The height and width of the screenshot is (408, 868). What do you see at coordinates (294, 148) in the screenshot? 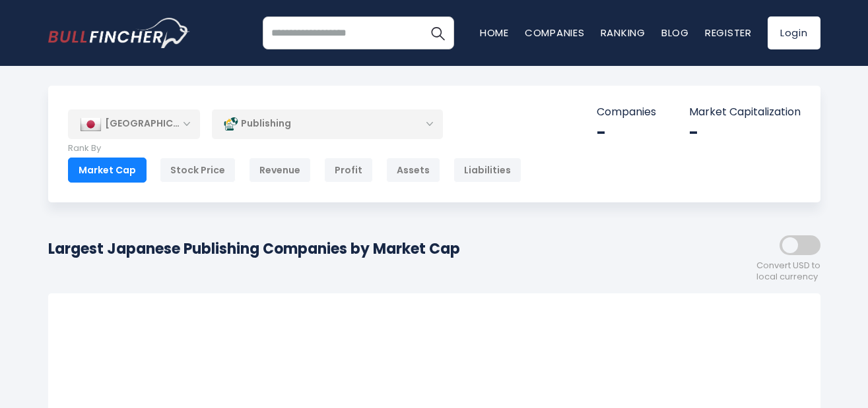
I see `p: Rank By` at bounding box center [294, 148].